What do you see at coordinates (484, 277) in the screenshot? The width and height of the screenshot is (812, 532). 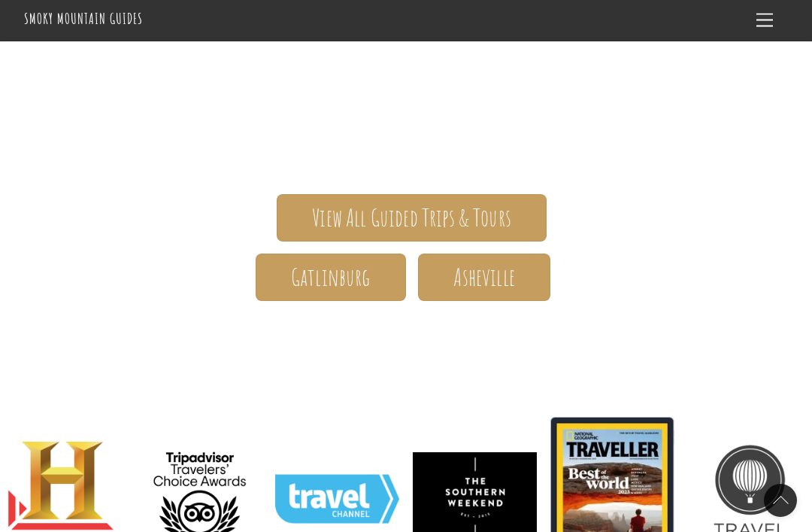 I see `a: Asheville` at bounding box center [484, 277].